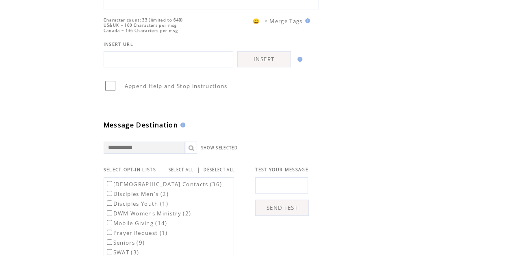 Image resolution: width=514 pixels, height=256 pixels. What do you see at coordinates (109, 222) in the screenshot?
I see `input: Mobile Giving (14)` at bounding box center [109, 222].